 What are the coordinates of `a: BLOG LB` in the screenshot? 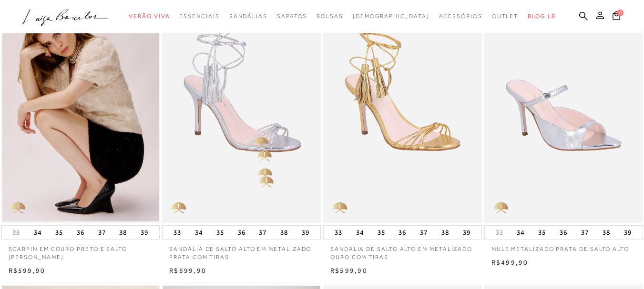 It's located at (541, 16).